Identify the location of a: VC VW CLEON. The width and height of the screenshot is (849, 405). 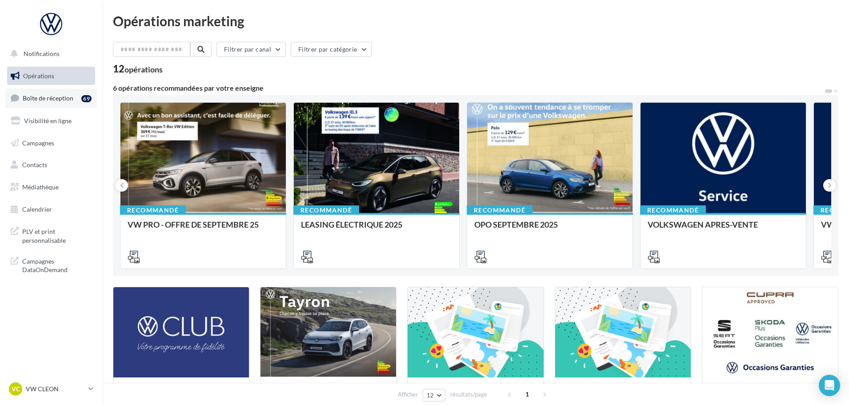
(51, 389).